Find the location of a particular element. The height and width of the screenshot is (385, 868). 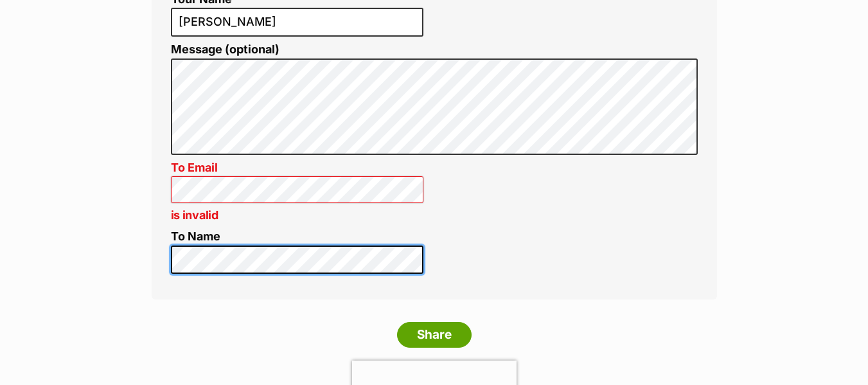

label: Message (optional) is located at coordinates (434, 50).